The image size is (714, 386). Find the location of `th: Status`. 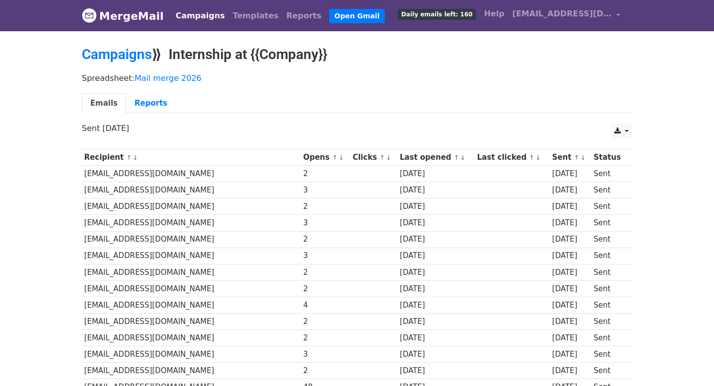

th: Status is located at coordinates (609, 157).